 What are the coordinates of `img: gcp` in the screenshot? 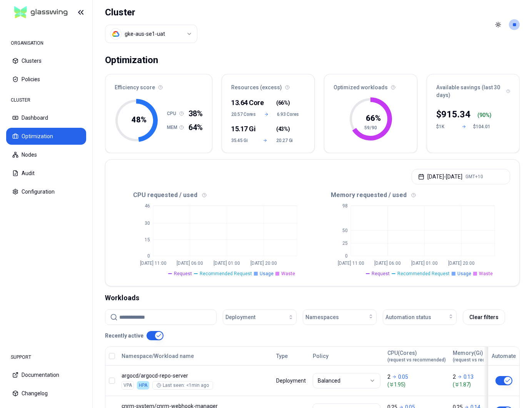 It's located at (116, 34).